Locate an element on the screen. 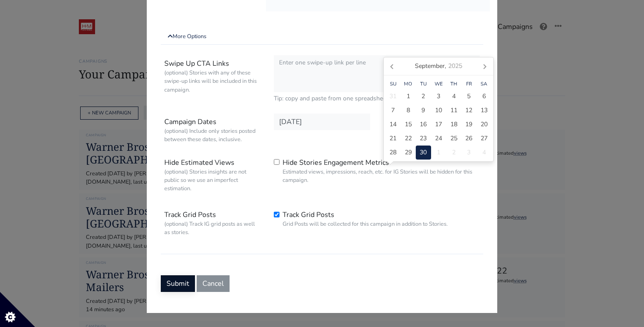 The width and height of the screenshot is (644, 327). label: Hide Estimated Views is located at coordinates (212, 175).